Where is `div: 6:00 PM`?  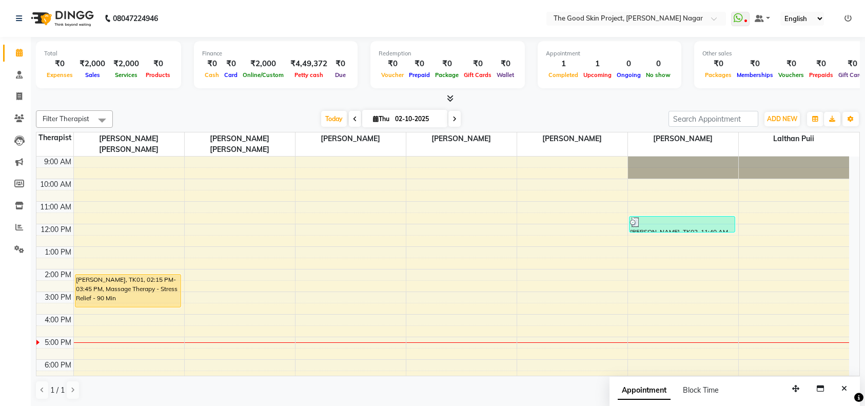 div: 6:00 PM is located at coordinates (58, 365).